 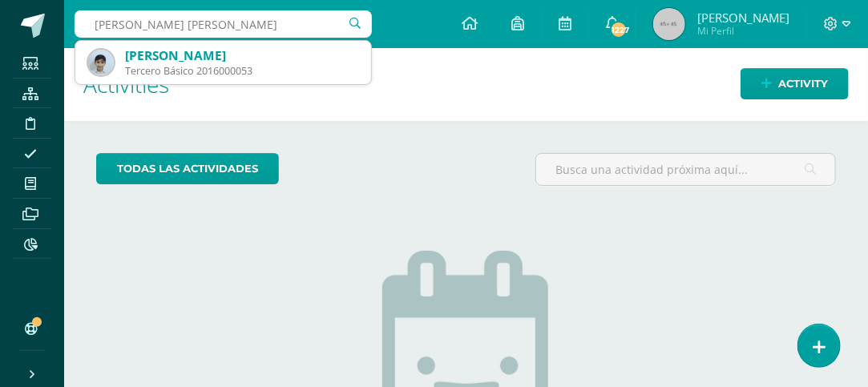 I want to click on div: Tercero Básico 2016000053, so click(x=241, y=71).